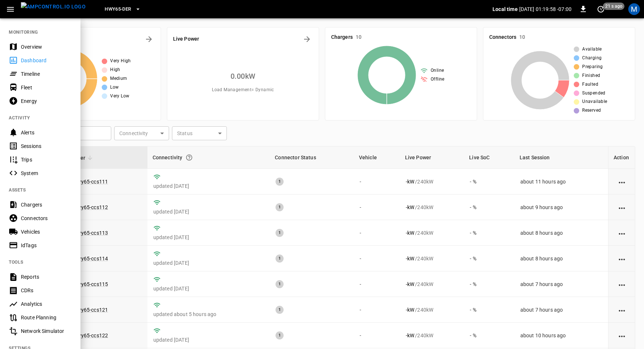  Describe the element at coordinates (46, 245) in the screenshot. I see `div: IdTags` at that location.